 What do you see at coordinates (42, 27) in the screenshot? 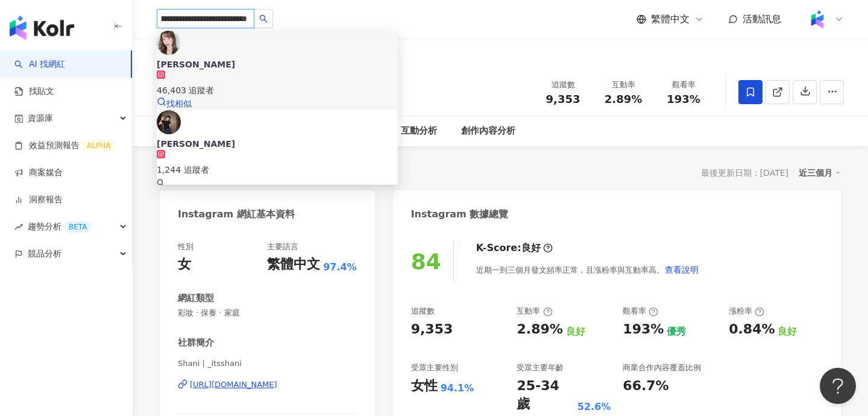
I see `img: logo` at bounding box center [42, 27].